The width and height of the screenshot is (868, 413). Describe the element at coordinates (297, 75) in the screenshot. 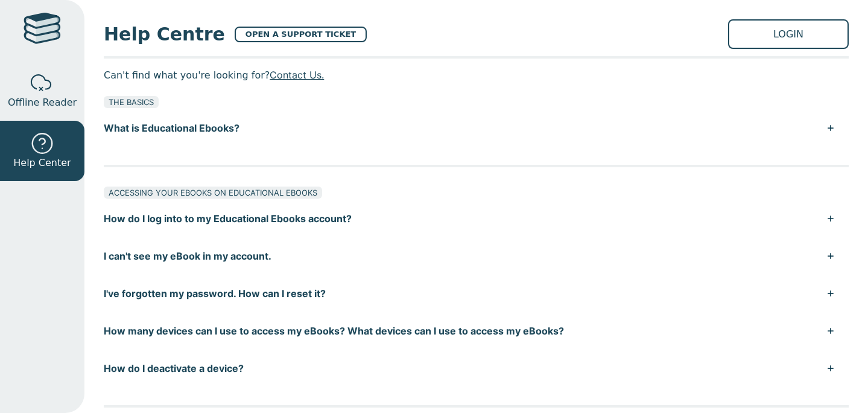

I see `a: Contact Us.` at that location.